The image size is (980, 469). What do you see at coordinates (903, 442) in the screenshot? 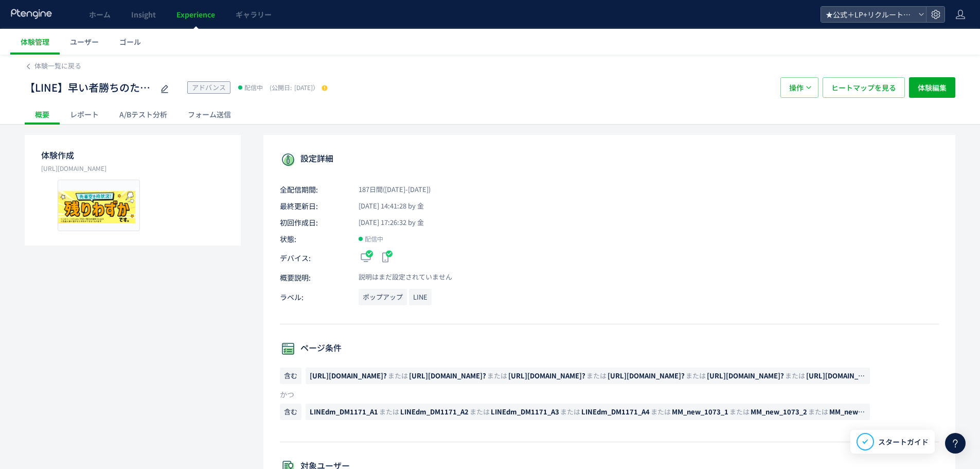
I see `span: スタートガイド` at bounding box center [903, 442].